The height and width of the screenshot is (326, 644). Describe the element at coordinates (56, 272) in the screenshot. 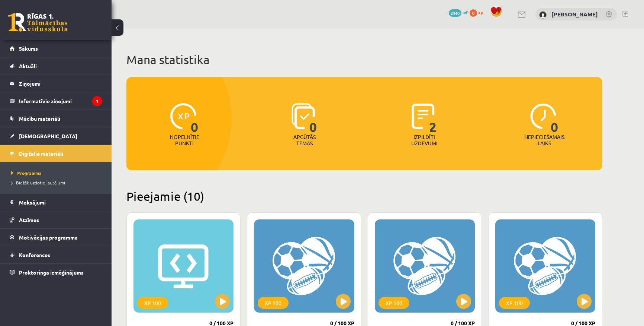

I see `a: Proktoringa izmēģinājums` at that location.